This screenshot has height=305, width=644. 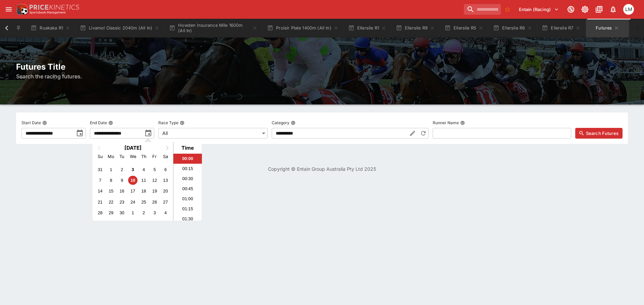 What do you see at coordinates (100, 202) in the screenshot?
I see `div: Choose Sunday, September 21st, 2025` at bounding box center [100, 202].